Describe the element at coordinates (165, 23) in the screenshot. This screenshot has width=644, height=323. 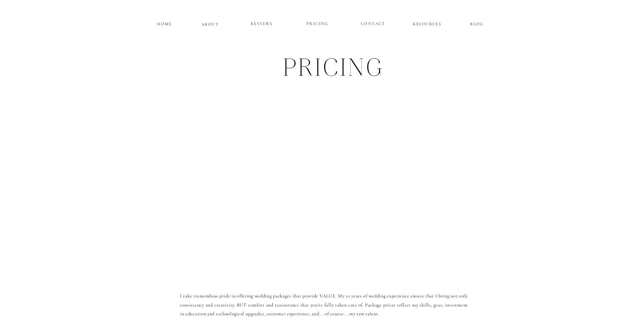
I see `p: HOME` at that location.